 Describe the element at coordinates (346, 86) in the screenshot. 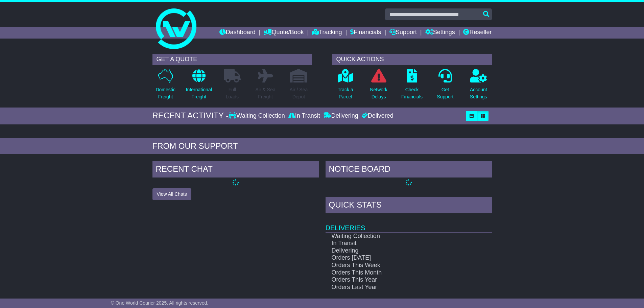

I see `a: Track aParcel` at that location.